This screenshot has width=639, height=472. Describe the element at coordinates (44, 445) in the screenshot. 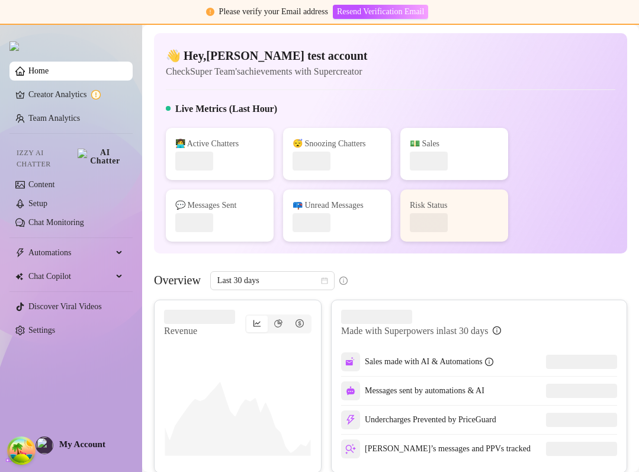

I see `img: profilePics%2FykT5WECssxdZNIiKQ80W4G3mcDl2.png` at that location.